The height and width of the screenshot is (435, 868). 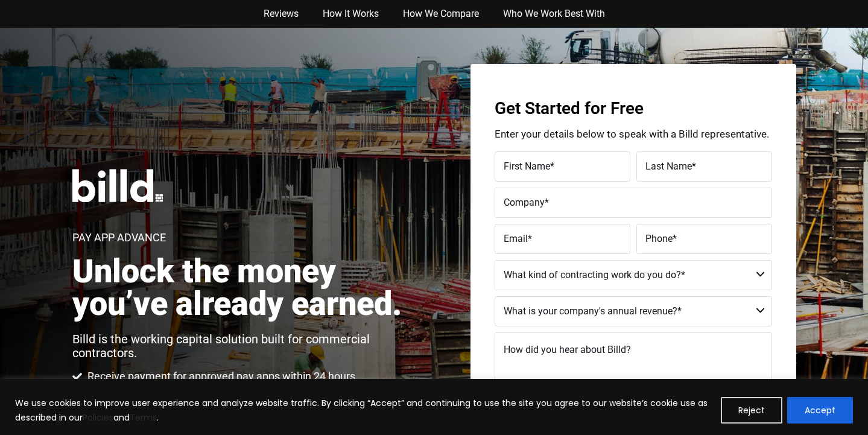 I want to click on a: Policies, so click(x=98, y=417).